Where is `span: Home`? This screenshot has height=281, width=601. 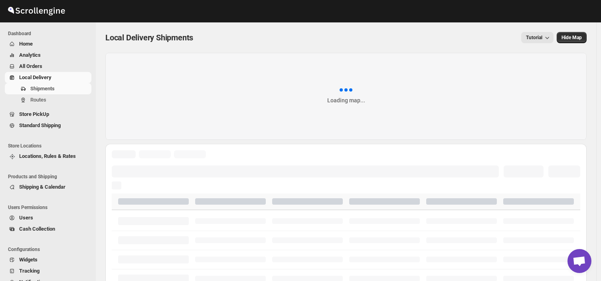
span: Home is located at coordinates (26, 44).